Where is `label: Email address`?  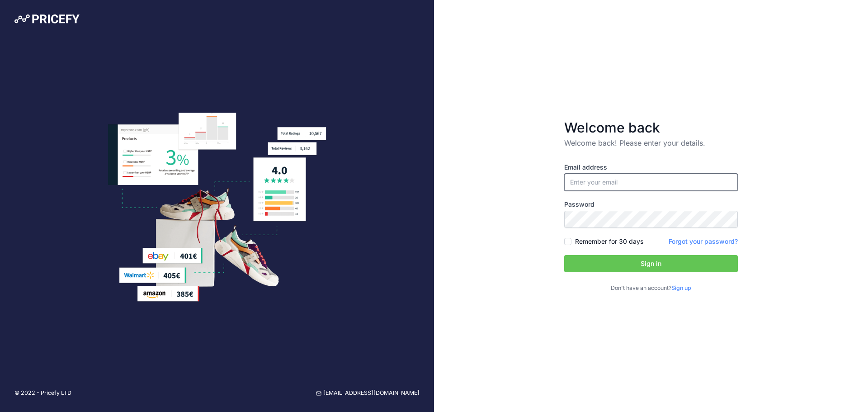 label: Email address is located at coordinates (651, 167).